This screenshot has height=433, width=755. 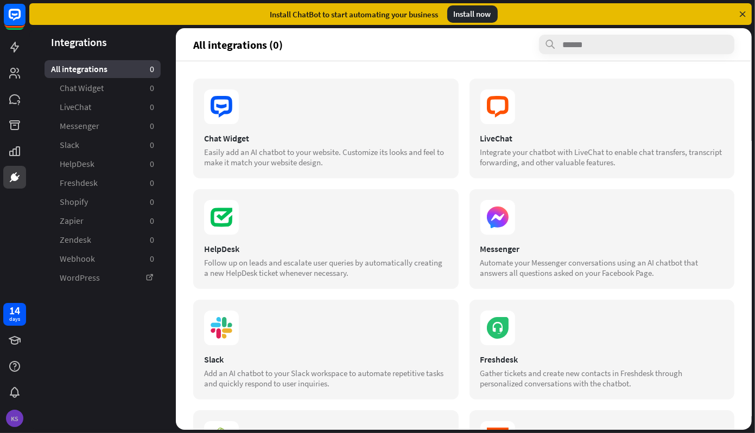 I want to click on div: Add an AI chatbot to your Slack workspace to automate repetitive tasks and quickly respond to use..., so click(x=326, y=379).